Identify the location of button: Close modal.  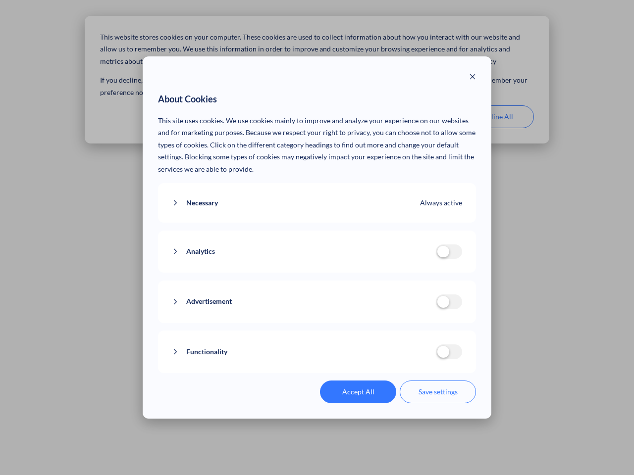
(473, 78).